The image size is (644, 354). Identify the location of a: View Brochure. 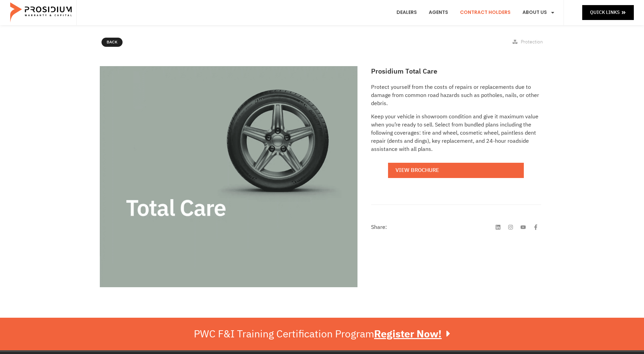
(456, 170).